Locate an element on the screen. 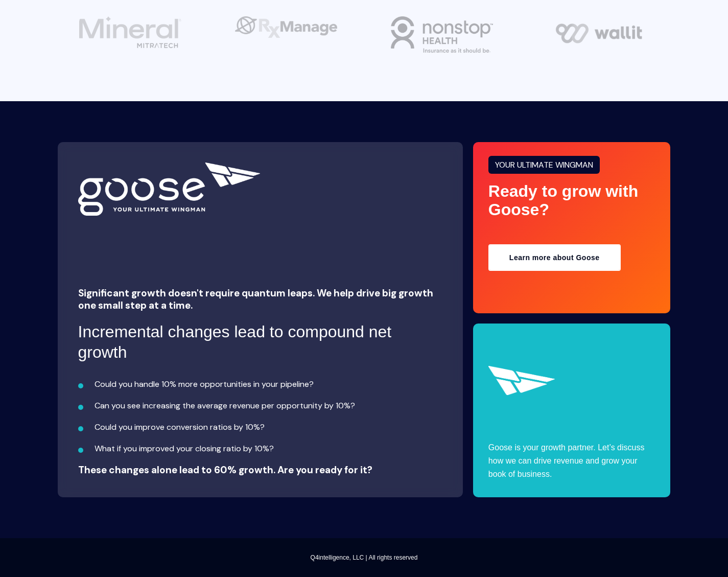 The width and height of the screenshot is (728, 577). img: NonstopHealth Logo is located at coordinates (442, 34).